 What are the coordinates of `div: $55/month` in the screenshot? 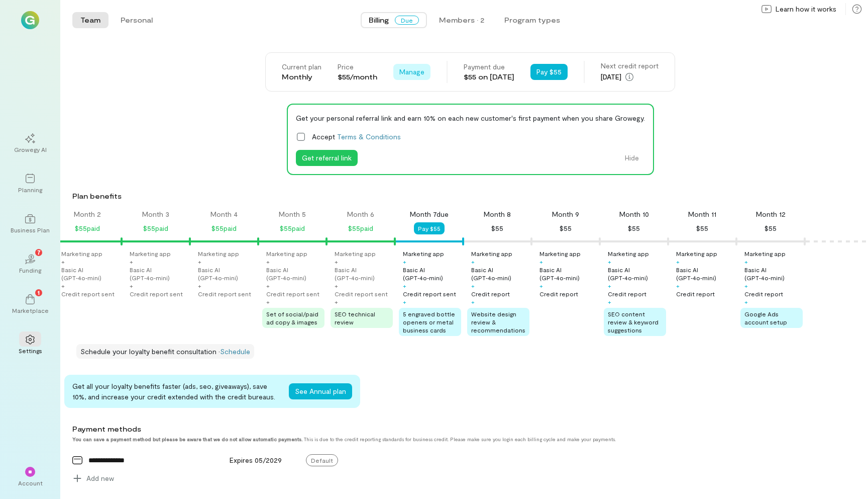 It's located at (357, 77).